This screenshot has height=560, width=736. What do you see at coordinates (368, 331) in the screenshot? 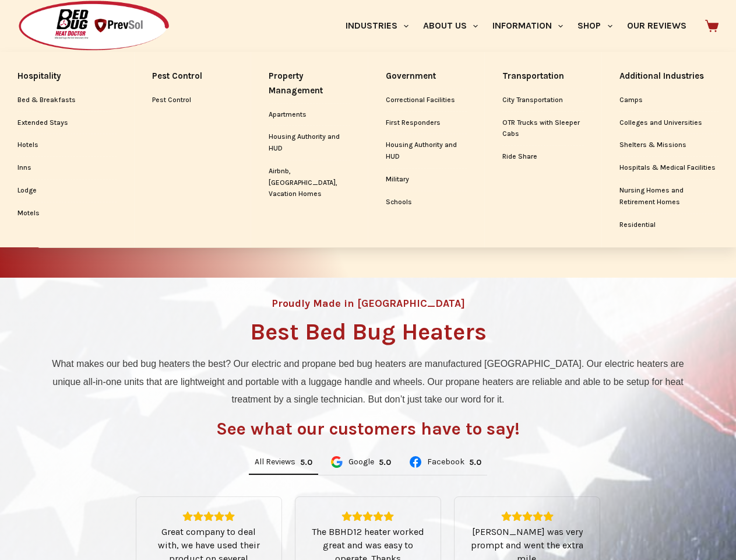
I see `h1: Best Bed Bug Heaters` at bounding box center [368, 331].